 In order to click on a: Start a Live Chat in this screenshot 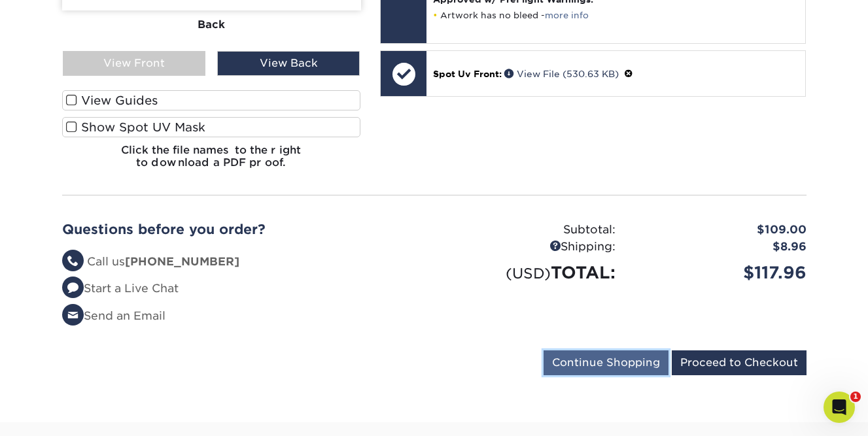, I will do `click(120, 288)`.